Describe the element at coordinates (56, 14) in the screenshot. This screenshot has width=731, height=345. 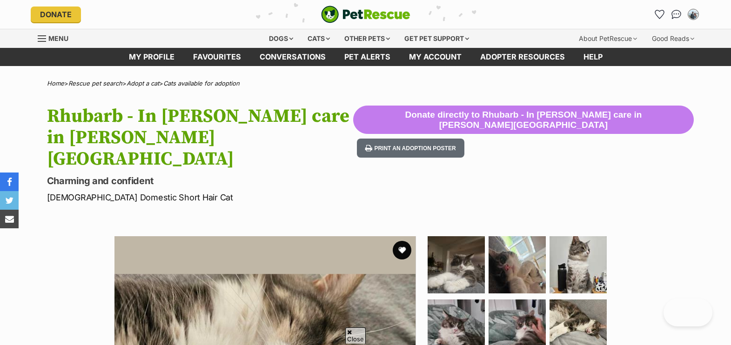
I see `a: Donate` at that location.